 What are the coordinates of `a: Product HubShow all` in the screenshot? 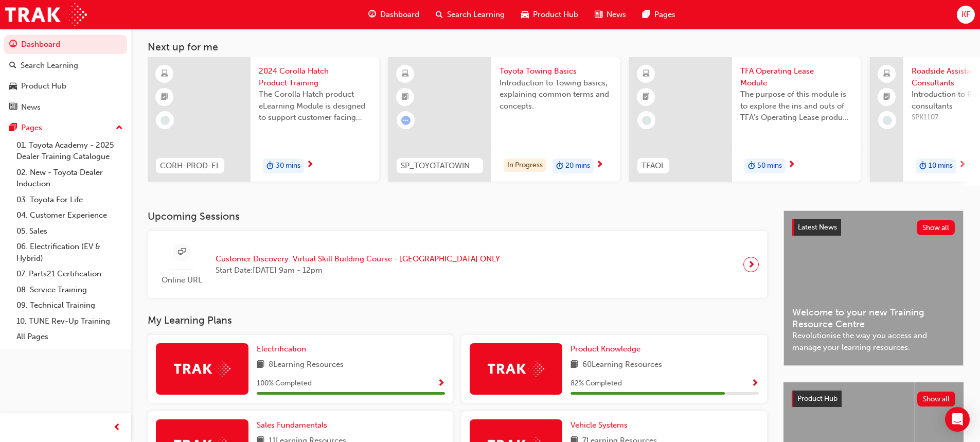 It's located at (873, 398).